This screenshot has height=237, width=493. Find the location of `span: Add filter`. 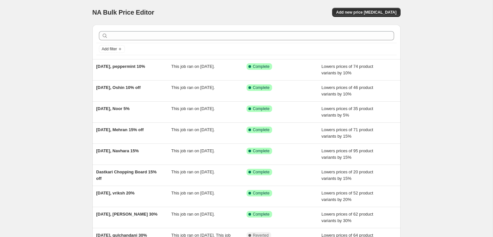

span: Add filter is located at coordinates (109, 49).